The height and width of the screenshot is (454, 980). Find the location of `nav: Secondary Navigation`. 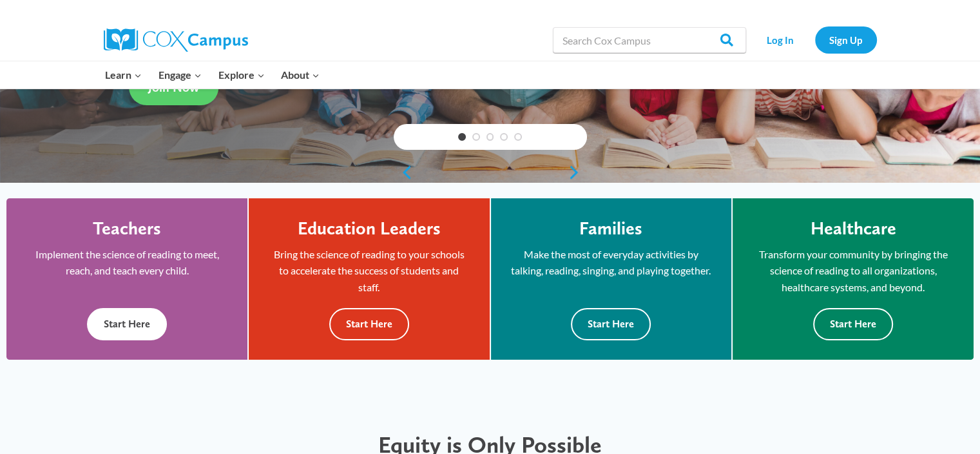

nav: Secondary Navigation is located at coordinates (814, 40).